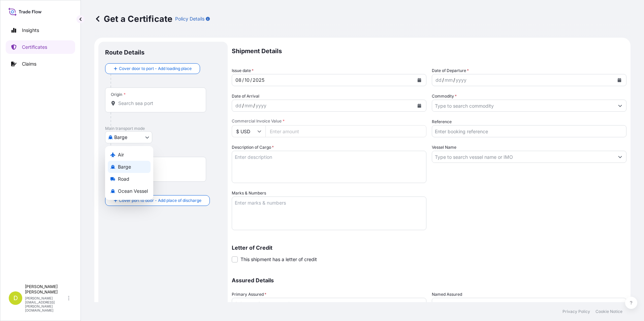  What do you see at coordinates (129, 173) in the screenshot?
I see `div: Select transport` at bounding box center [129, 173].